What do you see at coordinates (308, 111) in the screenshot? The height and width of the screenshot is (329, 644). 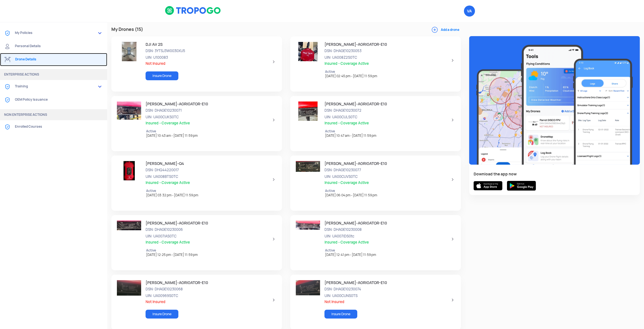 I see `img: imageDHAGE102300721.jpg` at bounding box center [308, 111].